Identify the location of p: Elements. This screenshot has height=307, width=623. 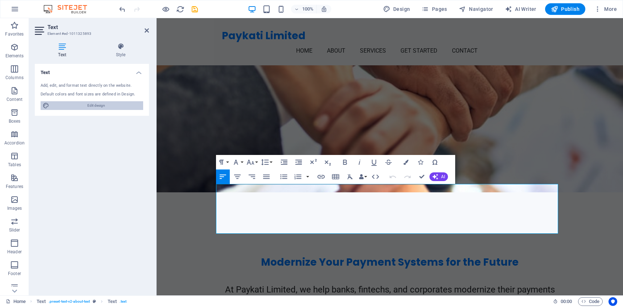
(15, 56).